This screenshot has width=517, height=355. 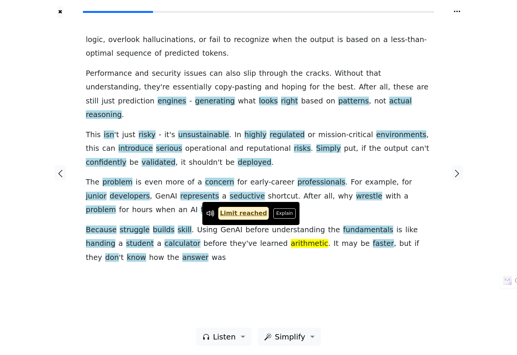 What do you see at coordinates (328, 196) in the screenshot?
I see `span: all` at bounding box center [328, 196].